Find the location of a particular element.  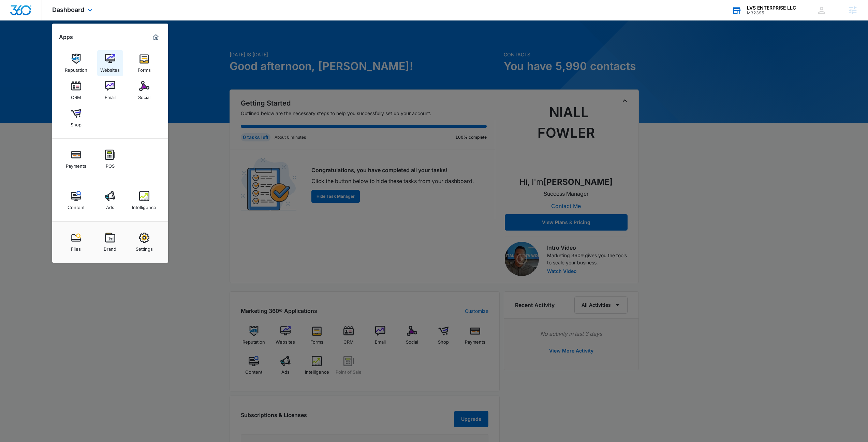

div: CRM is located at coordinates (76, 95).